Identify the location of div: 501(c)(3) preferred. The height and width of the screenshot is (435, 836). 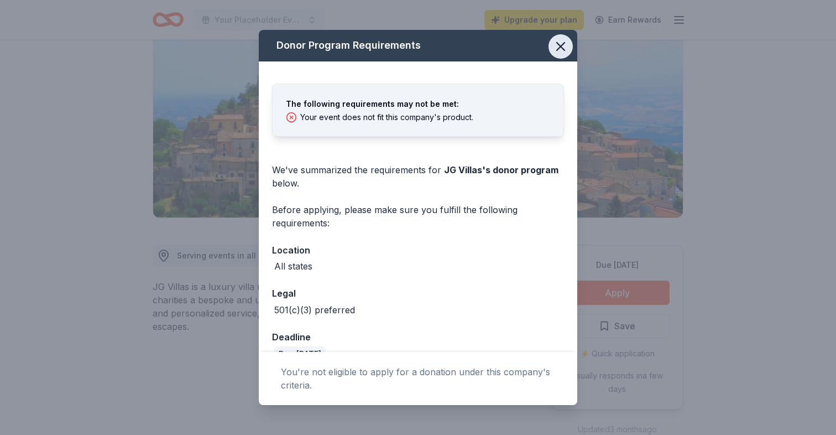
(315, 310).